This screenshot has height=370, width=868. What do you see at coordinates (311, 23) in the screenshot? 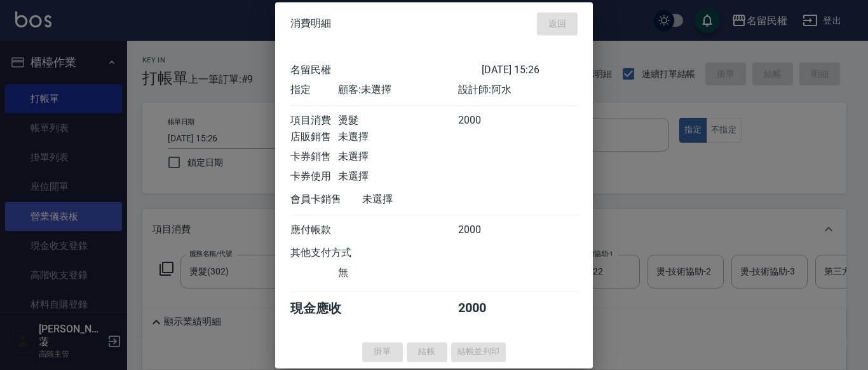
I see `span: 消費明細` at bounding box center [311, 23].